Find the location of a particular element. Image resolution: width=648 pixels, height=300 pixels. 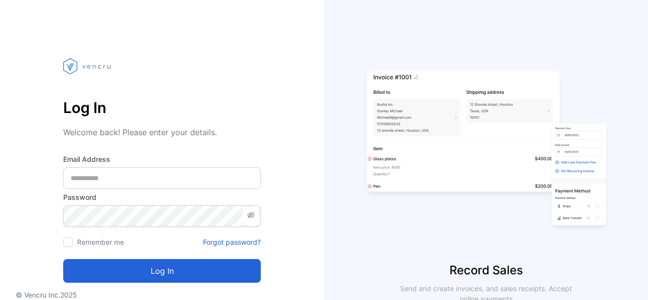

a: Forgot password? is located at coordinates (232, 242).